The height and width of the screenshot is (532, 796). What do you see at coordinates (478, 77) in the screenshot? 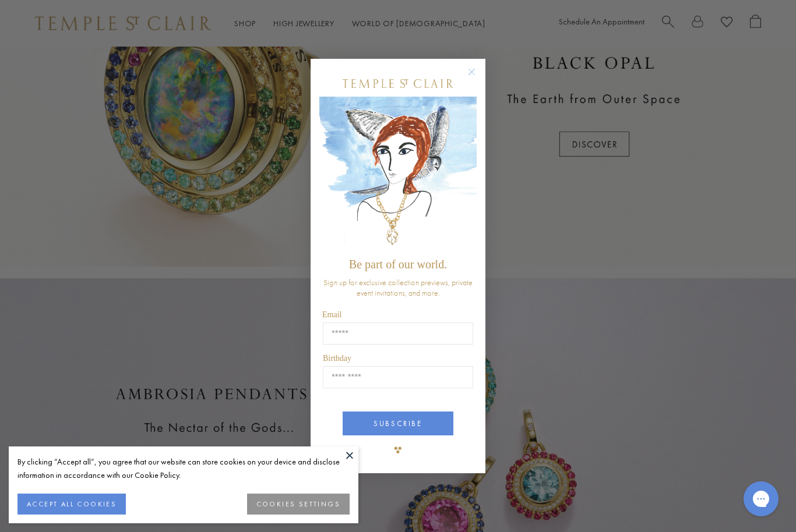
I see `button: Close dialog` at bounding box center [478, 77].